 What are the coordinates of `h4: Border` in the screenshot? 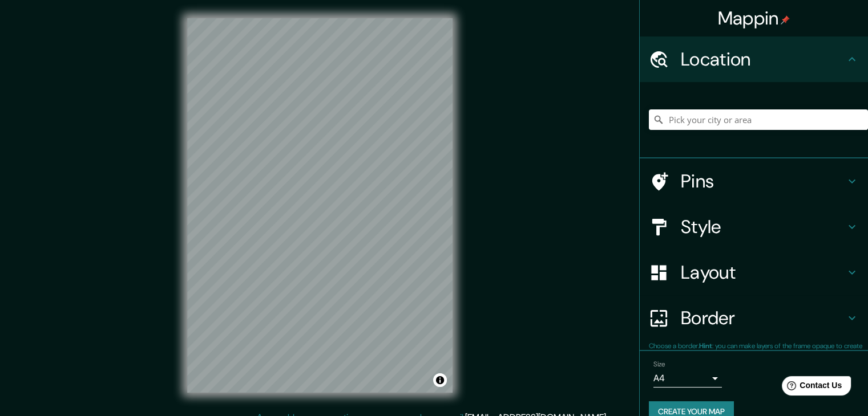 It's located at (762, 318).